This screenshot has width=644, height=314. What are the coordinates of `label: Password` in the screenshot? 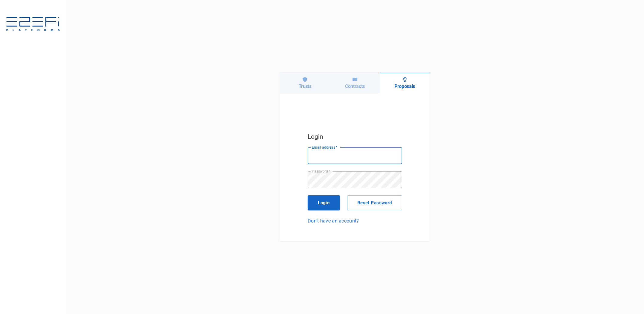 It's located at (321, 171).